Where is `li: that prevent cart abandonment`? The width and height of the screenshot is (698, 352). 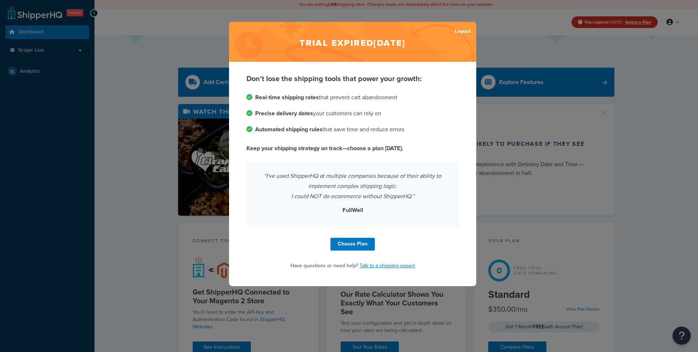
li: that prevent cart abandonment is located at coordinates (353, 97).